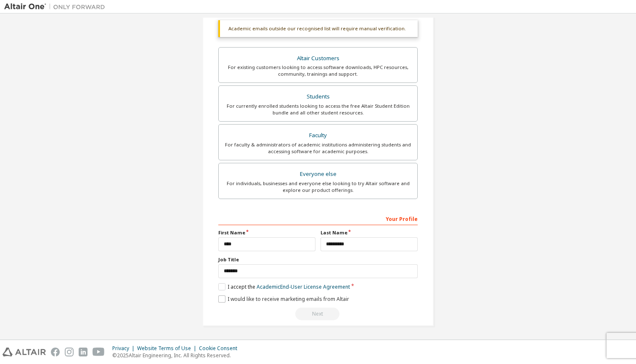  I want to click on label: Job Title, so click(318, 260).